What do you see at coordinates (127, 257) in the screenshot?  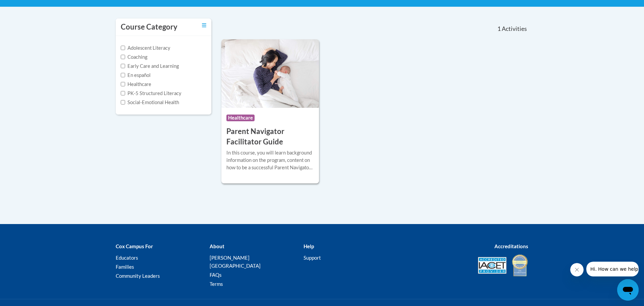 I see `a: Educators` at bounding box center [127, 257].